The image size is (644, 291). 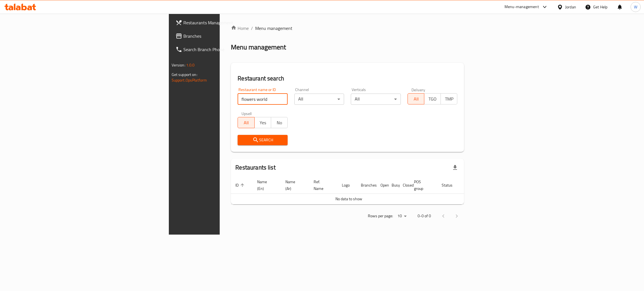 I want to click on th: Closed, so click(x=404, y=185).